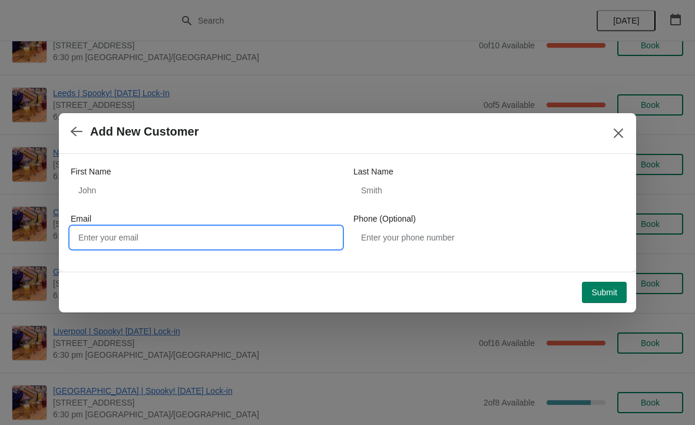 This screenshot has width=695, height=425. Describe the element at coordinates (384, 218) in the screenshot. I see `label: Phone (Optional)` at that location.